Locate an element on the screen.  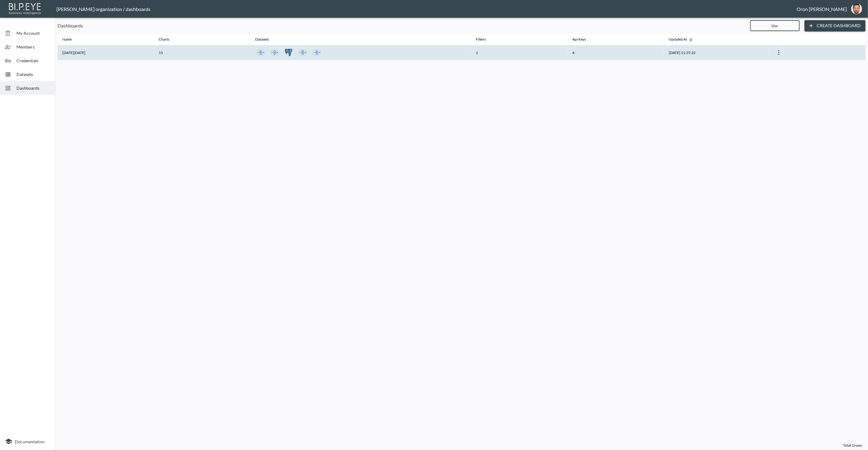
a: Protect Orders Flat v2 is located at coordinates (274, 53).